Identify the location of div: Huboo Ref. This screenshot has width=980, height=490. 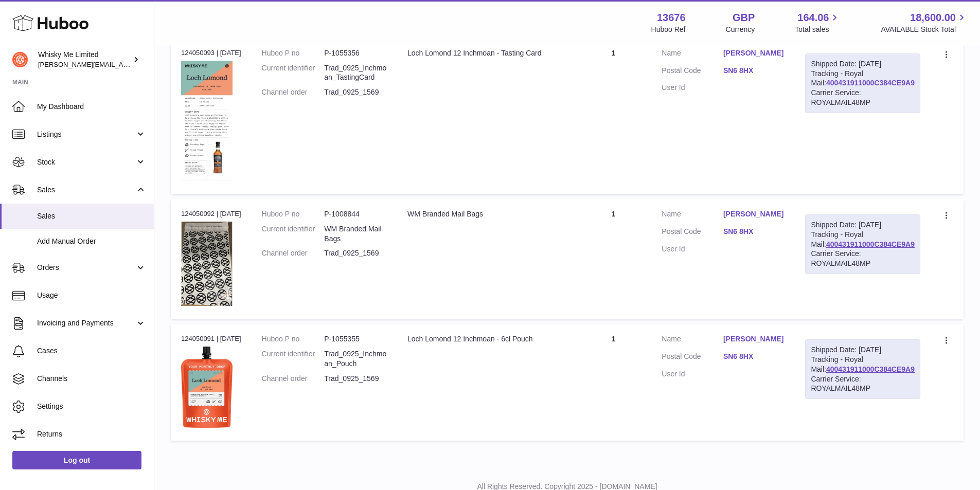
(668, 30).